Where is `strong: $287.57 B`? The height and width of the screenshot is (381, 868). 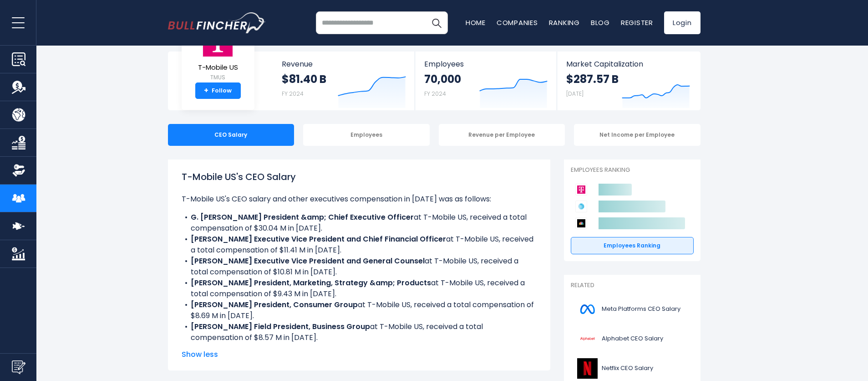 strong: $287.57 B is located at coordinates (592, 79).